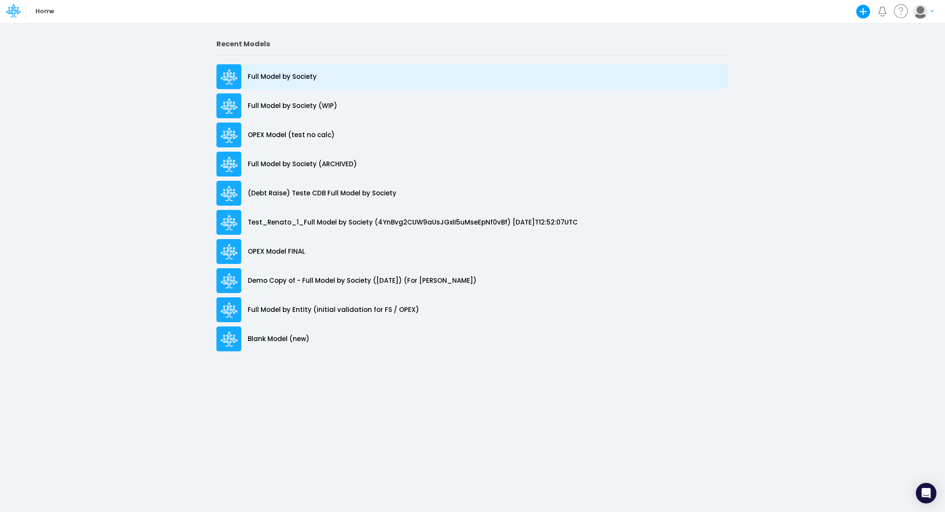  I want to click on a: Blank Model (new), so click(472, 339).